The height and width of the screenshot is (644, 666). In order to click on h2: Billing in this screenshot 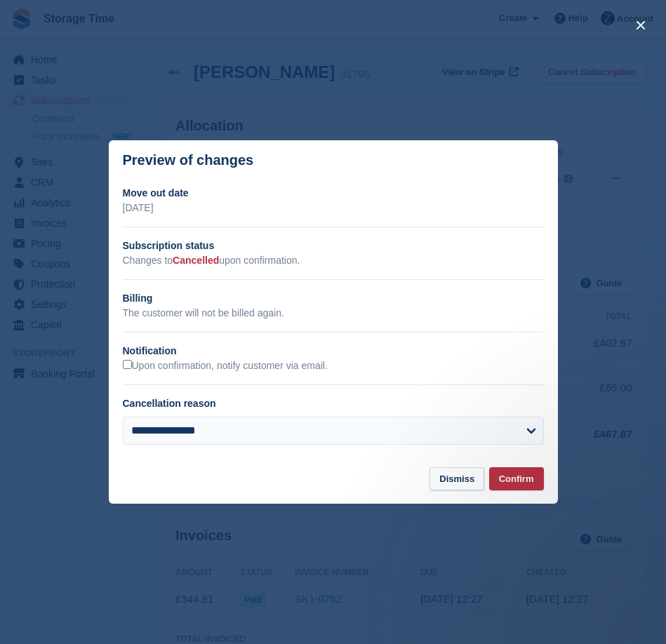, I will do `click(333, 298)`.